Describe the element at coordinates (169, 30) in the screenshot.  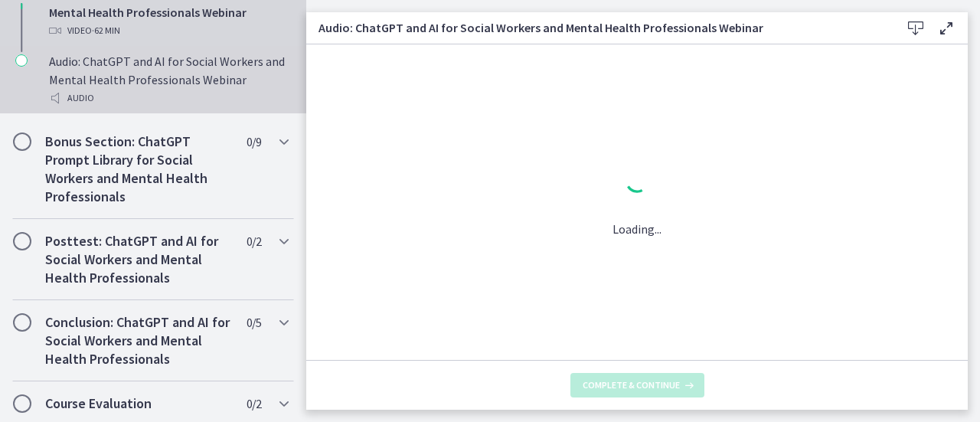
I see `div: Video` at that location.